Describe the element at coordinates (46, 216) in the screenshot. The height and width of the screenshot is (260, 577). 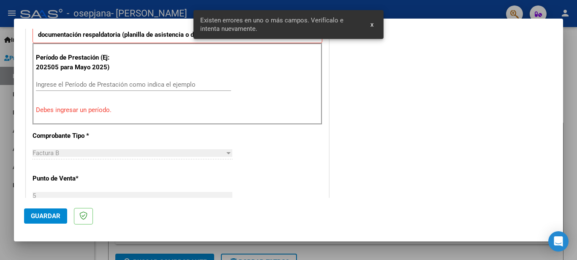
I see `span: Guardar` at that location.